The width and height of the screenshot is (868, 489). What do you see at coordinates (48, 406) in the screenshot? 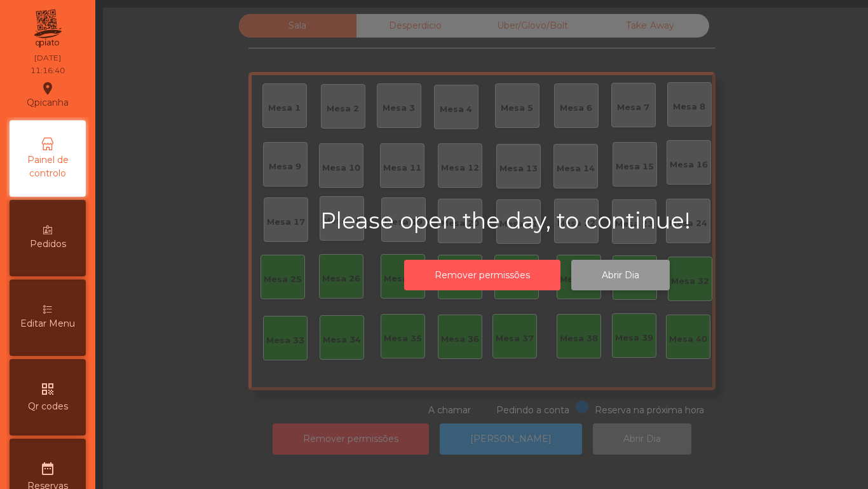
I see `span: Qr codes` at bounding box center [48, 406].